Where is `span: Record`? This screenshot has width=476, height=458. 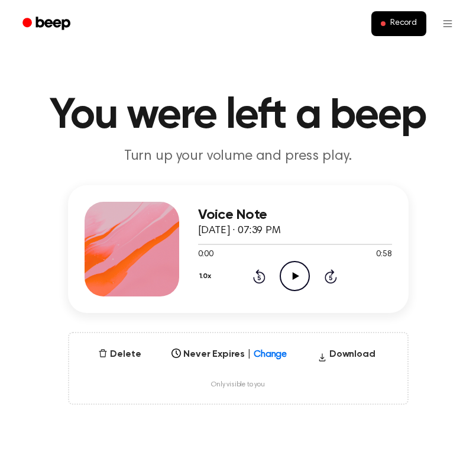 span: Record is located at coordinates (403, 24).